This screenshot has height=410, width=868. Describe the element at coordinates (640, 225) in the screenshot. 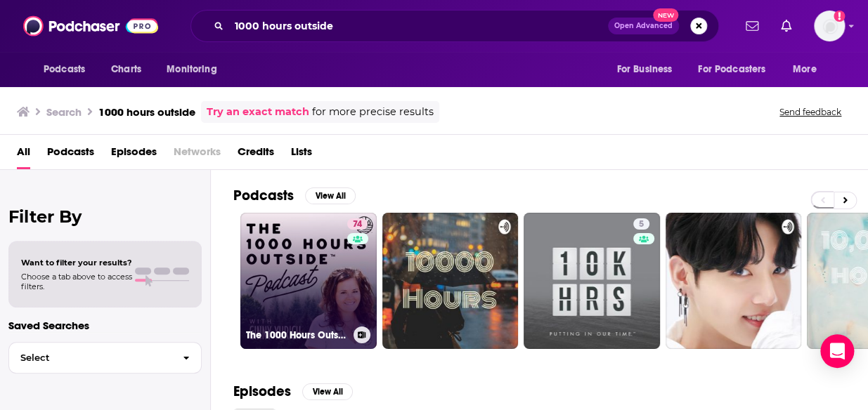

I see `span: 5` at that location.